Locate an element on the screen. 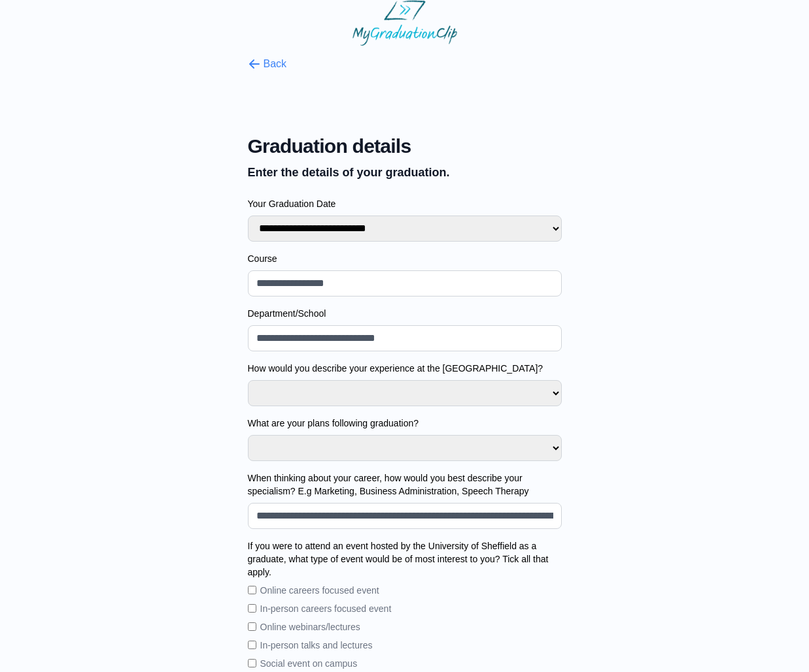 The height and width of the screenshot is (672, 809). span: Graduation details is located at coordinates (404, 146).